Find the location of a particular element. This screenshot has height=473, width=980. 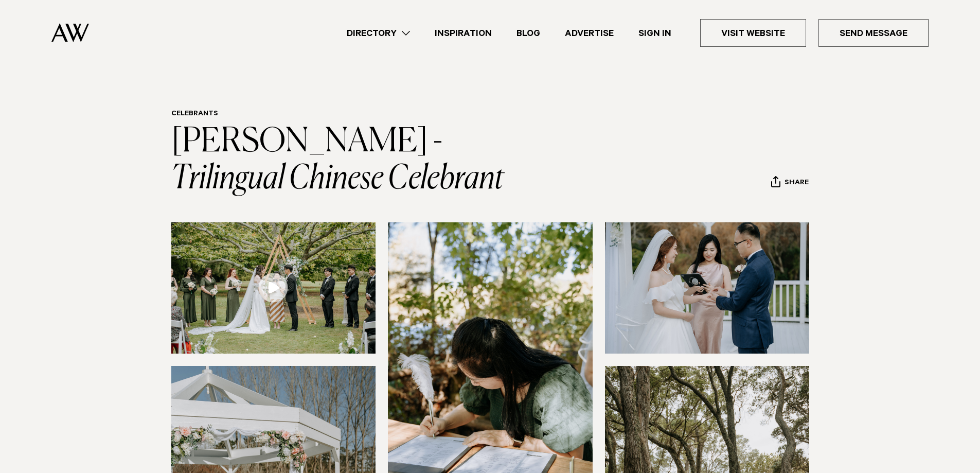

a: Sign In is located at coordinates (655, 33).